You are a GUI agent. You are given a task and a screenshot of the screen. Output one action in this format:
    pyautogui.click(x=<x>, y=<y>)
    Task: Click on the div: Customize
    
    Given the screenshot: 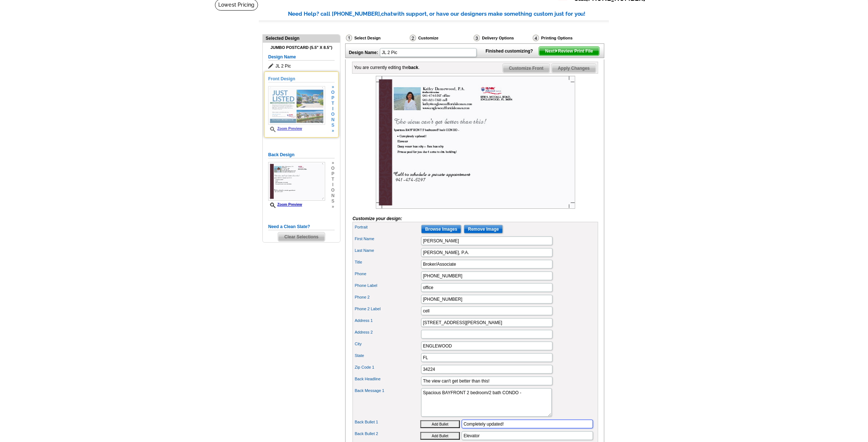 What is the action you would take?
    pyautogui.click(x=441, y=38)
    